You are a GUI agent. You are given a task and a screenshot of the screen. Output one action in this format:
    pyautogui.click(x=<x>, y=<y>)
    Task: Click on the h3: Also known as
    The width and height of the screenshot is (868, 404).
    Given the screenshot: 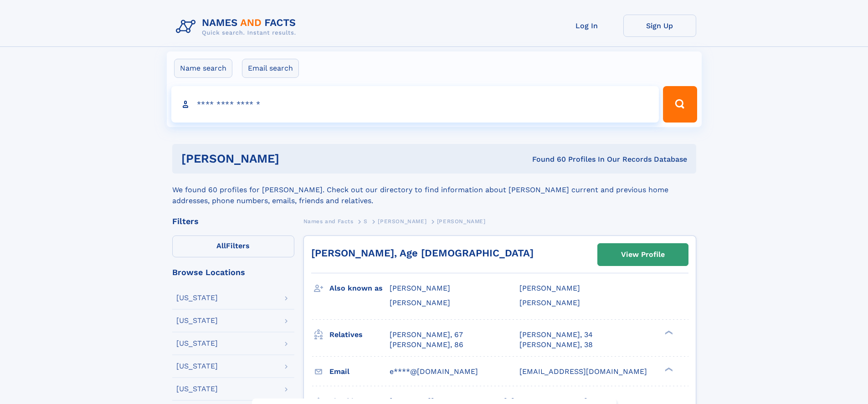 What is the action you would take?
    pyautogui.click(x=359, y=288)
    